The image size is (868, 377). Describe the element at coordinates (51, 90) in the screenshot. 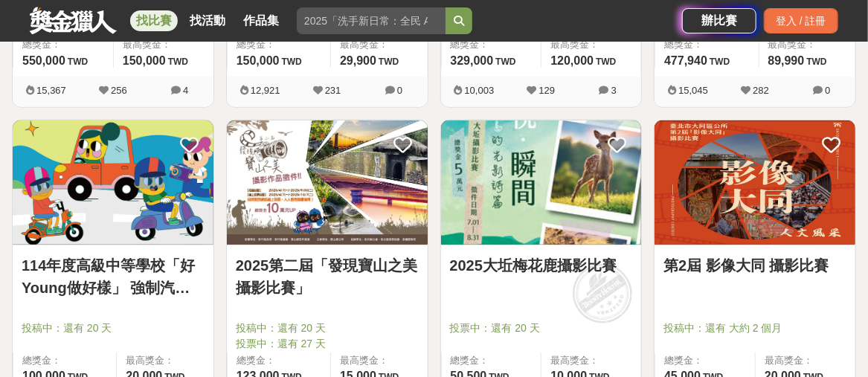

I see `span: 15,367` at that location.